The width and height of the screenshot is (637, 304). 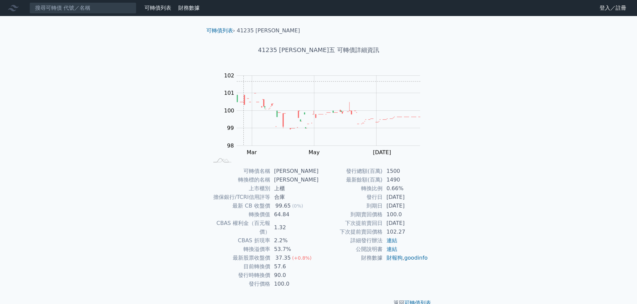 What do you see at coordinates (394, 258) in the screenshot?
I see `a: 財報狗` at bounding box center [394, 258].